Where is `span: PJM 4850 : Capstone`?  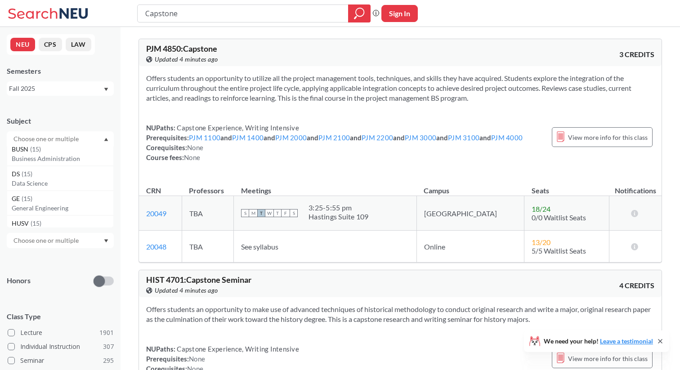 span: PJM 4850 : Capstone is located at coordinates (182, 49).